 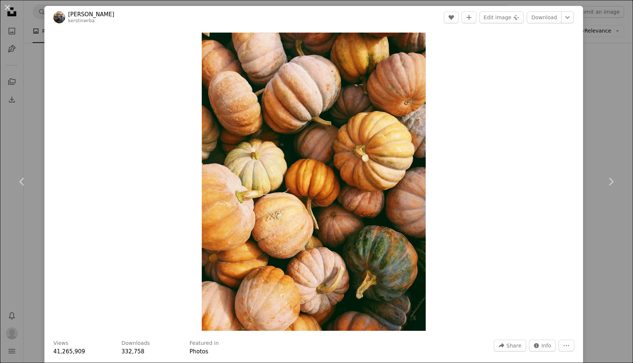 I want to click on span: 332,758, so click(x=133, y=352).